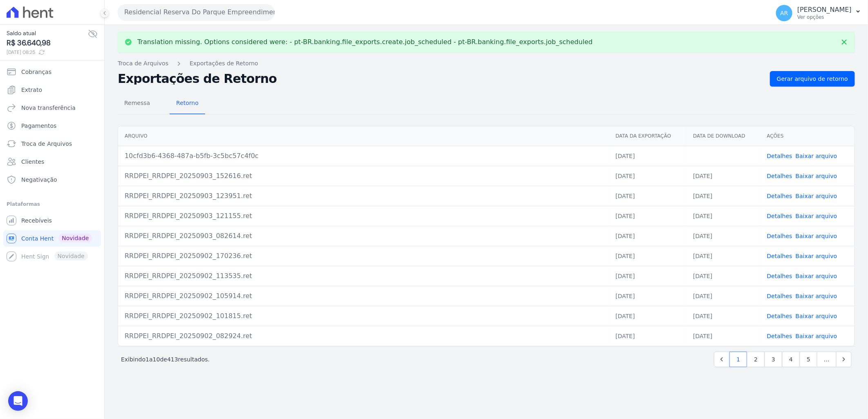 The image size is (868, 419). I want to click on span: 1, so click(147, 359).